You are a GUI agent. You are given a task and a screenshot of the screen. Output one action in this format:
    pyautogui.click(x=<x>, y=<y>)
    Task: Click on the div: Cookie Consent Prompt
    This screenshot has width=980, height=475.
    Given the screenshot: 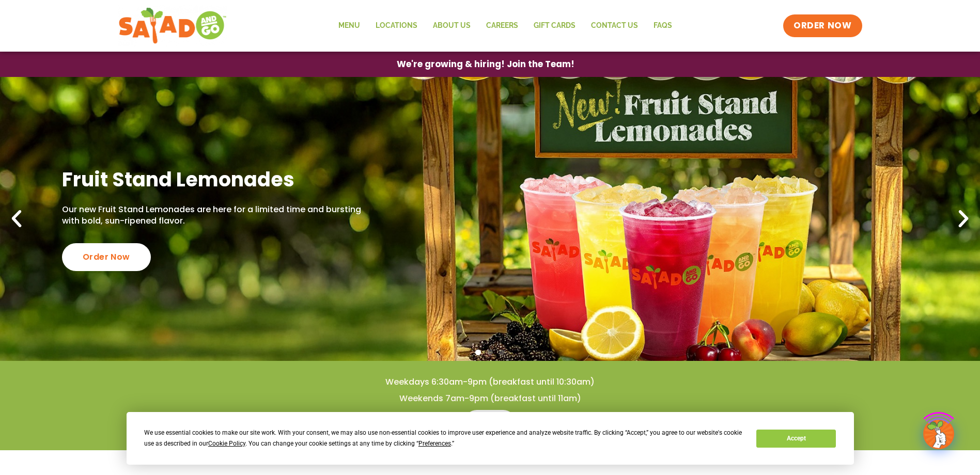 What is the action you would take?
    pyautogui.click(x=490, y=438)
    